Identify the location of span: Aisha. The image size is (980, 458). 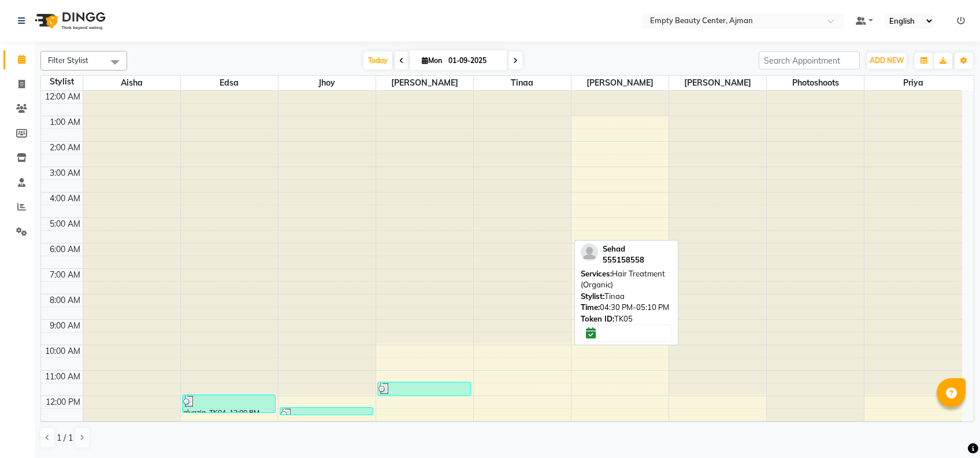
(131, 83).